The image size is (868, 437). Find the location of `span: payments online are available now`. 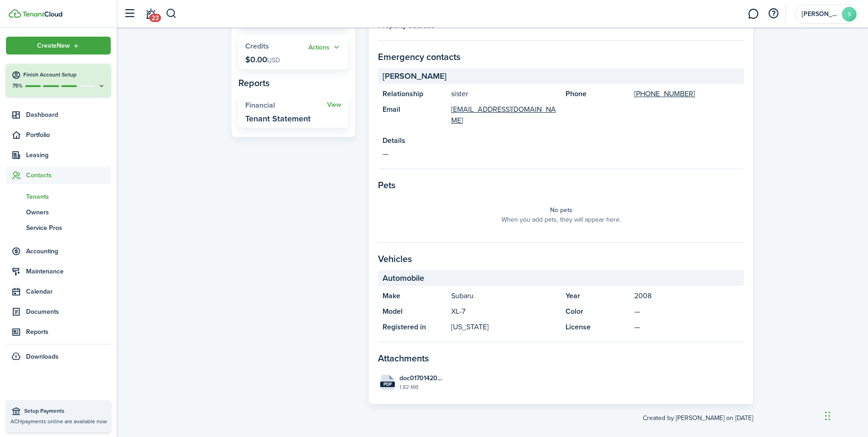

span: payments online are available now is located at coordinates (64, 421).